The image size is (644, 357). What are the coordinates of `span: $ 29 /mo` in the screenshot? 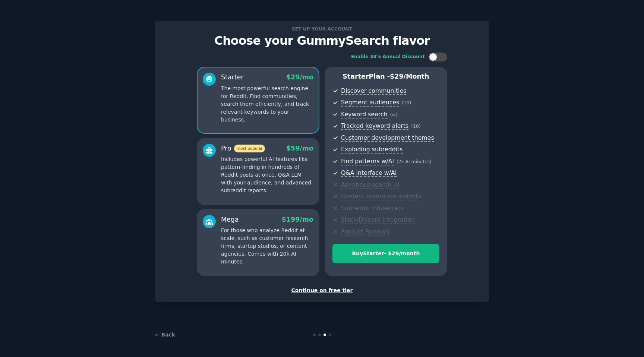 It's located at (300, 77).